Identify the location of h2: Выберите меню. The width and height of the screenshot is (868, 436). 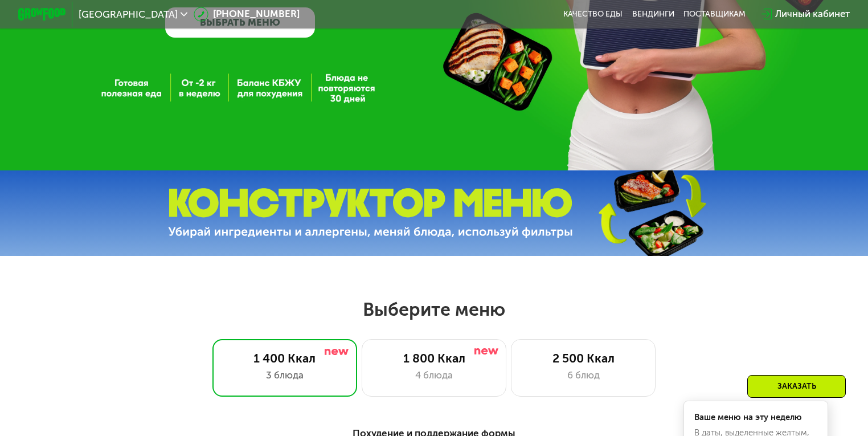
(434, 309).